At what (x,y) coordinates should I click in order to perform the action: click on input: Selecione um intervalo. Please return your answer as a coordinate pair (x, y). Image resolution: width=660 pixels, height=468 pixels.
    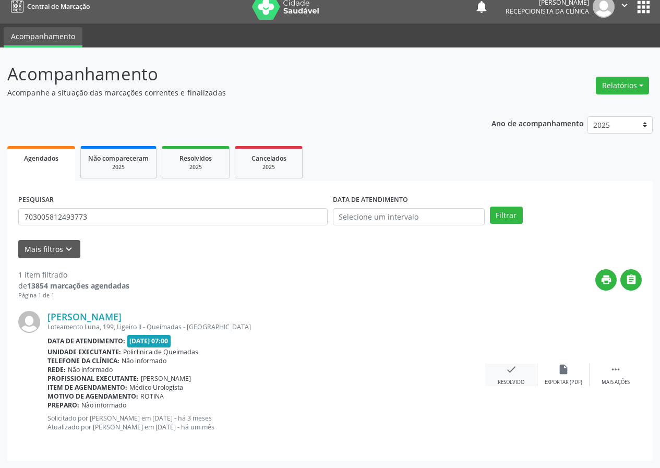
    Looking at the image, I should click on (409, 217).